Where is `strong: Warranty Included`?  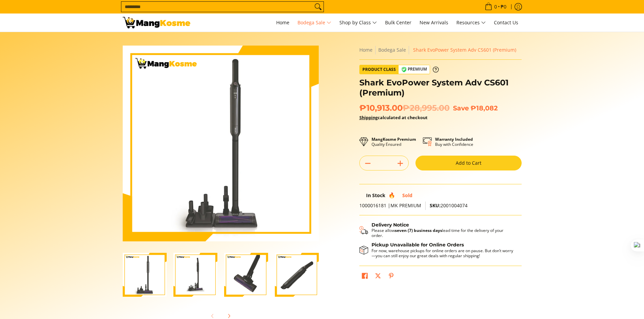
strong: Warranty Included is located at coordinates (454, 139).